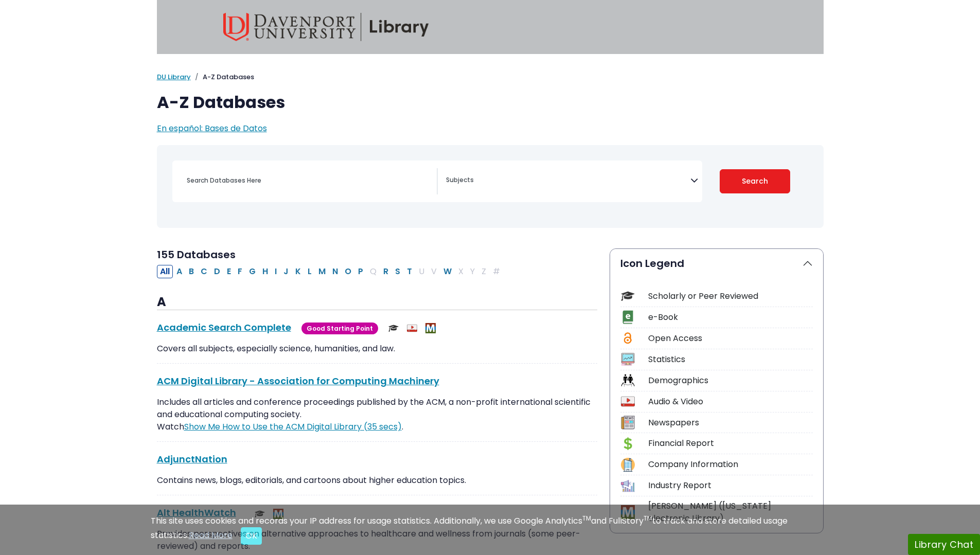 This screenshot has height=555, width=980. I want to click on div: e-Book, so click(730, 318).